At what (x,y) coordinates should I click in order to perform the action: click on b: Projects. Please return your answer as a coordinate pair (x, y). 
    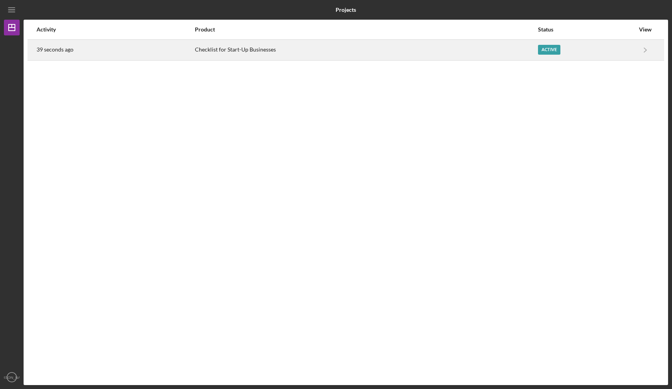
    Looking at the image, I should click on (346, 10).